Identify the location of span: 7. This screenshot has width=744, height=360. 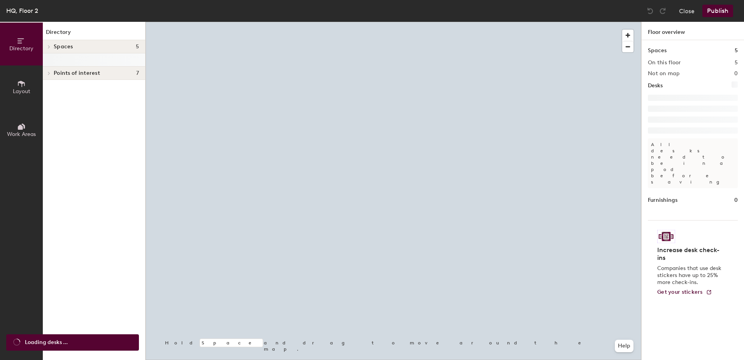
(137, 73).